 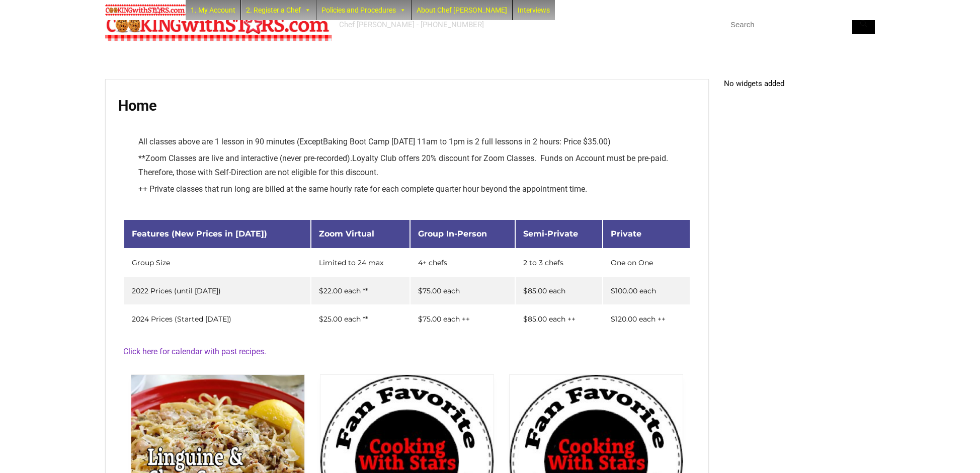 I want to click on div: $120.00 each ++, so click(x=647, y=319).